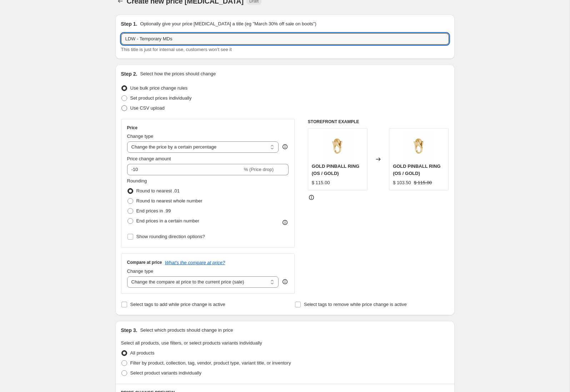 Image resolution: width=570 pixels, height=392 pixels. What do you see at coordinates (170, 236) in the screenshot?
I see `span: Show rounding direction options?` at bounding box center [170, 236].